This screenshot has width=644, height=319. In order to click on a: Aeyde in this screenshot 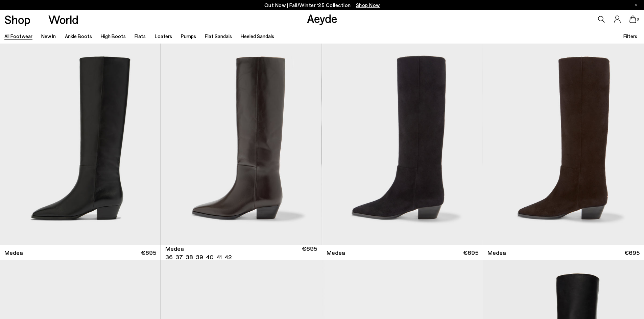, I will do `click(322, 18)`.